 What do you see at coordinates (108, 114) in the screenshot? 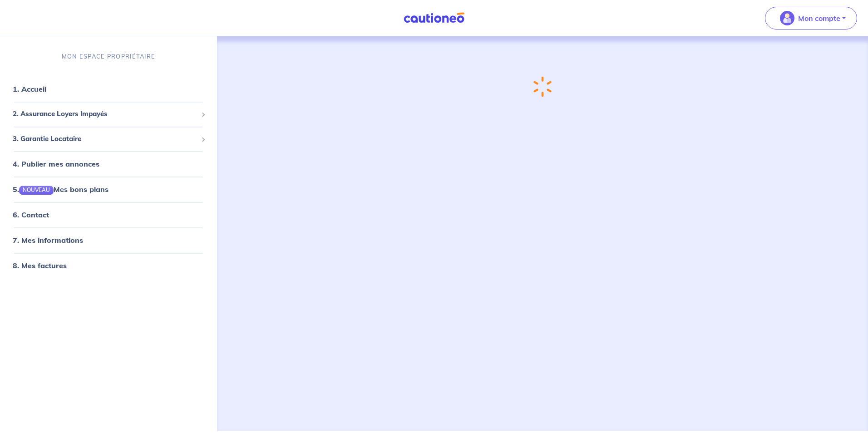
I see `div: 2. Assurance Loyers Impayés` at bounding box center [108, 114].